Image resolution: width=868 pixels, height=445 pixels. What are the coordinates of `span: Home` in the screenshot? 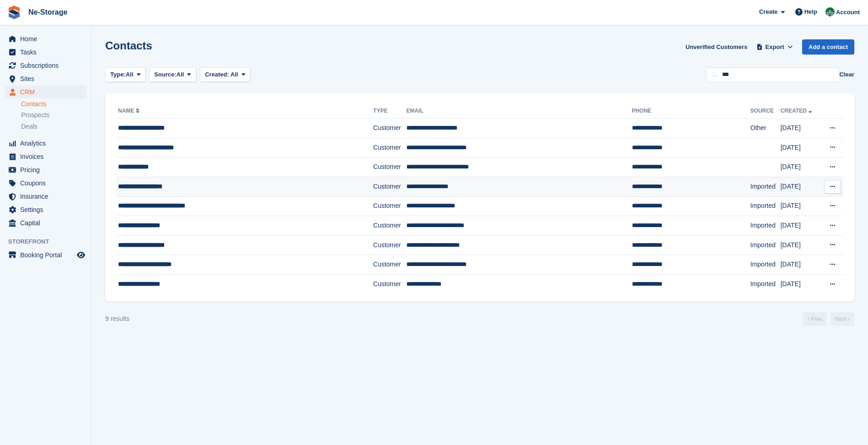 It's located at (47, 39).